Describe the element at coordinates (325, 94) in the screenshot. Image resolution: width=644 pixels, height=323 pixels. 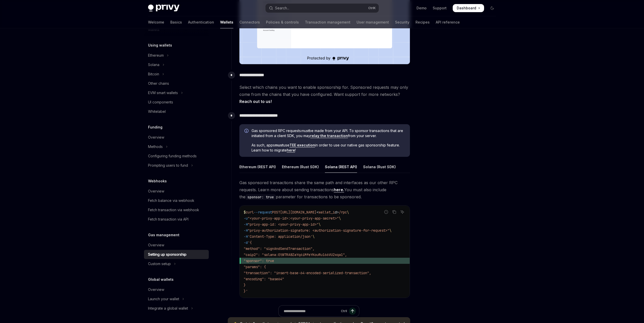
I see `span: Select which chains you want to enable sponsorship for. Sponsored requests may only come from the...` at that location.